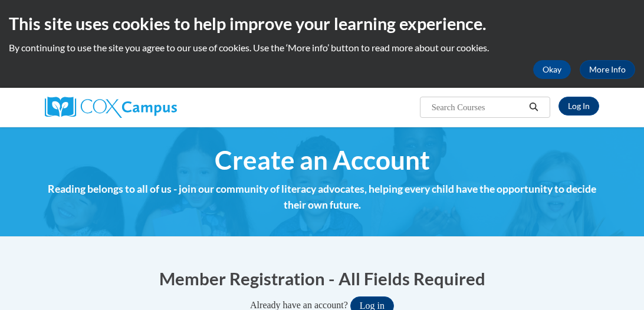  Describe the element at coordinates (322, 278) in the screenshot. I see `h1: Member Registration - All Fields Required` at that location.